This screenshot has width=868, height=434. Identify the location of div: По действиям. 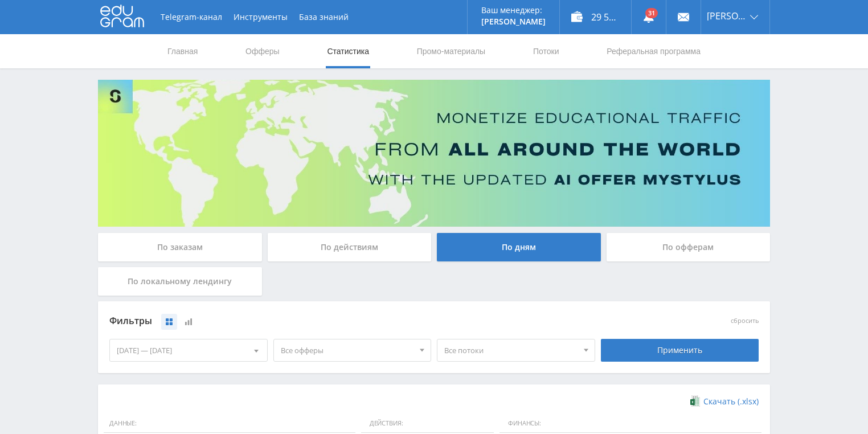
(350, 247).